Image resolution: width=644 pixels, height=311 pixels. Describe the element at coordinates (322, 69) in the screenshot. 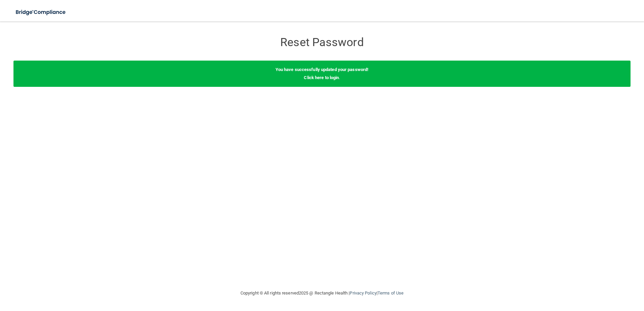

I see `b: You have successfully updated your password!` at that location.